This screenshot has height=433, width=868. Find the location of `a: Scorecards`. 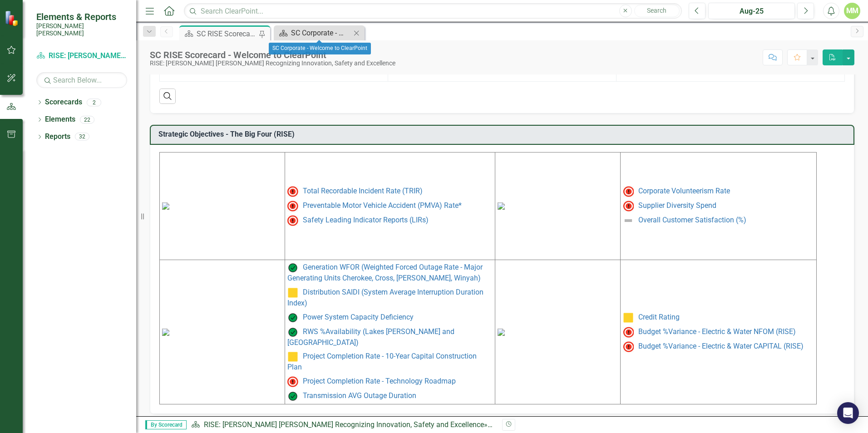

a: Scorecards is located at coordinates (64, 102).